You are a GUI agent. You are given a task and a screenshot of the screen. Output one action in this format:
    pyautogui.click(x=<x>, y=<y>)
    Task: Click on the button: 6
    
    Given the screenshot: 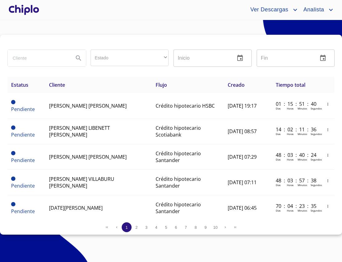 What is the action you would take?
    pyautogui.click(x=176, y=228)
    